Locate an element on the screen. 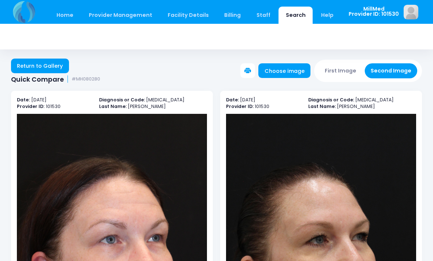 This screenshot has height=261, width=433. span: Quick Compare is located at coordinates (37, 79).